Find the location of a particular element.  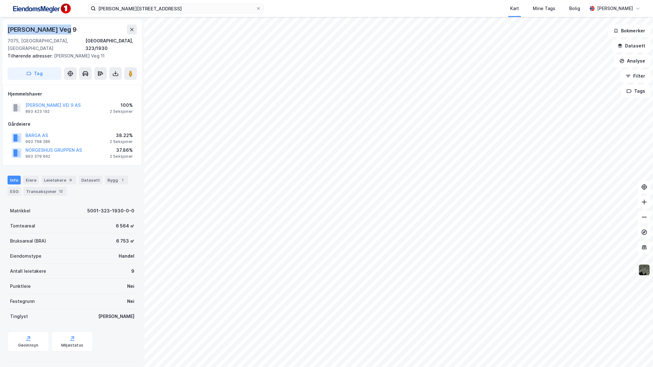

div: Hjemmelshaver is located at coordinates (72, 94).